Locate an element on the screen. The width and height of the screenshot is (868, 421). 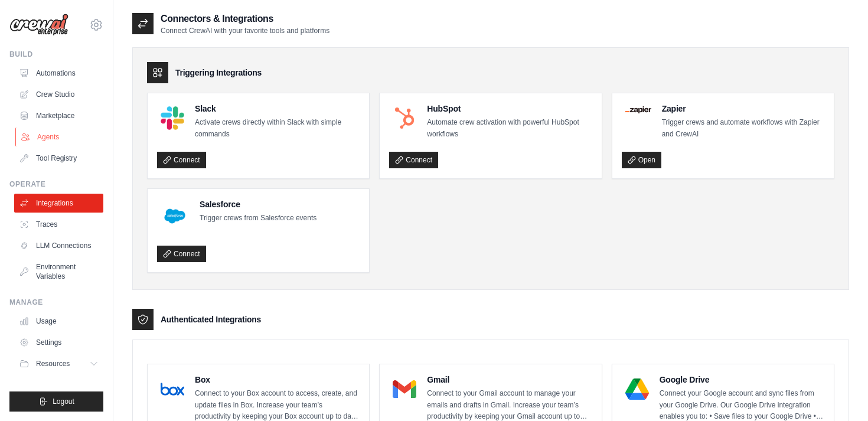
p: Automate crew activation with powerful HubSpot workflows is located at coordinates (509, 128).